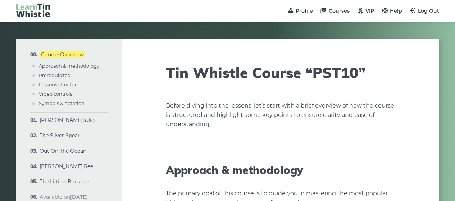 Image resolution: width=455 pixels, height=201 pixels. What do you see at coordinates (339, 11) in the screenshot?
I see `span: Courses` at bounding box center [339, 11].